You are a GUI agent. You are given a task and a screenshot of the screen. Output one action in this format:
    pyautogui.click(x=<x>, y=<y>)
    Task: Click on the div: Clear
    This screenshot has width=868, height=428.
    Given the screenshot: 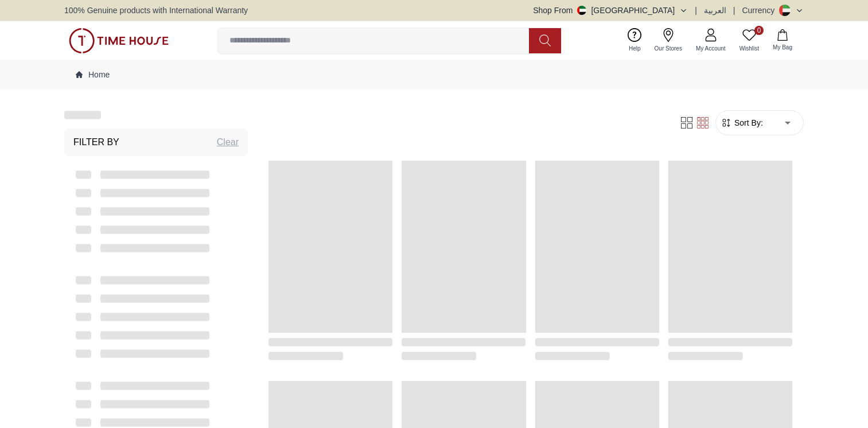 What is the action you would take?
    pyautogui.click(x=228, y=142)
    